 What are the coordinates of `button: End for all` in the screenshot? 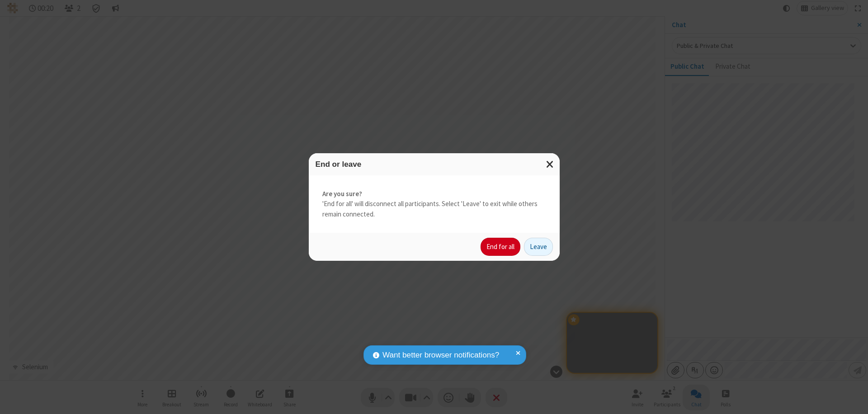 It's located at (501, 247).